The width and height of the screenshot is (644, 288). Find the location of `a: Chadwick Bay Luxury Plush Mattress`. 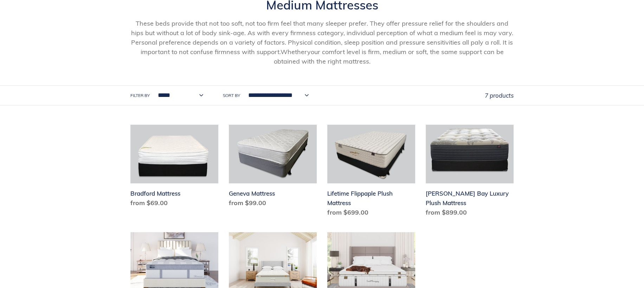

a: Chadwick Bay Luxury Plush Mattress is located at coordinates (470, 172).